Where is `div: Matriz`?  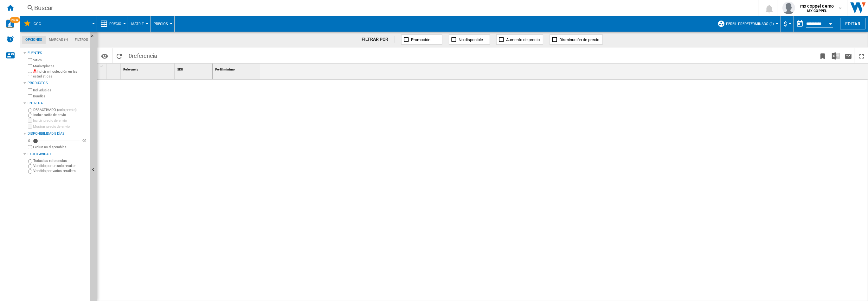
div: Matriz is located at coordinates (139, 24).